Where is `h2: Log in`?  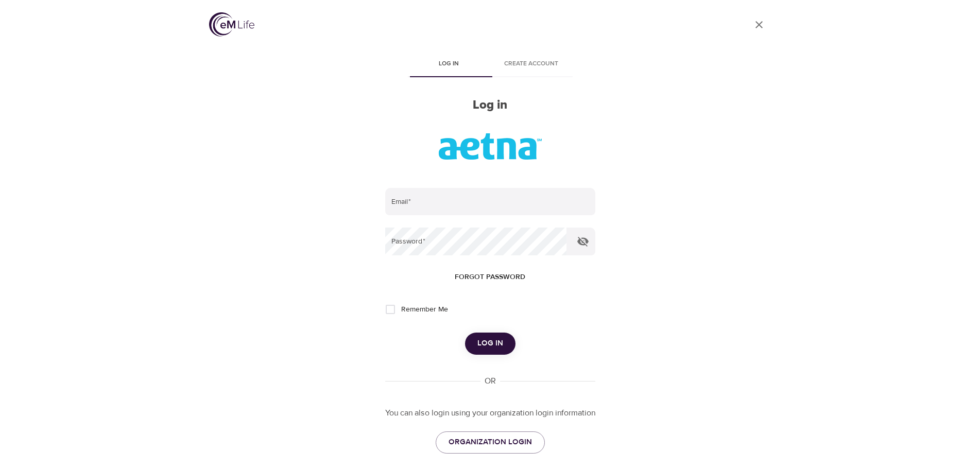
h2: Log in is located at coordinates (490, 105).